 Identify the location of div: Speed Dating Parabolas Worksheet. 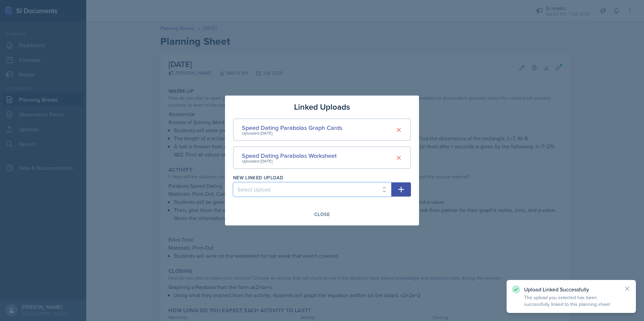
(289, 156).